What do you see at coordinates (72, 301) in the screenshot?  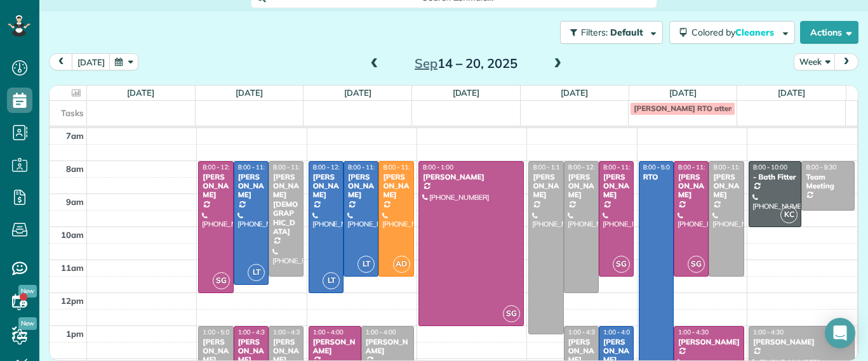 I see `span: 12pm` at bounding box center [72, 301].